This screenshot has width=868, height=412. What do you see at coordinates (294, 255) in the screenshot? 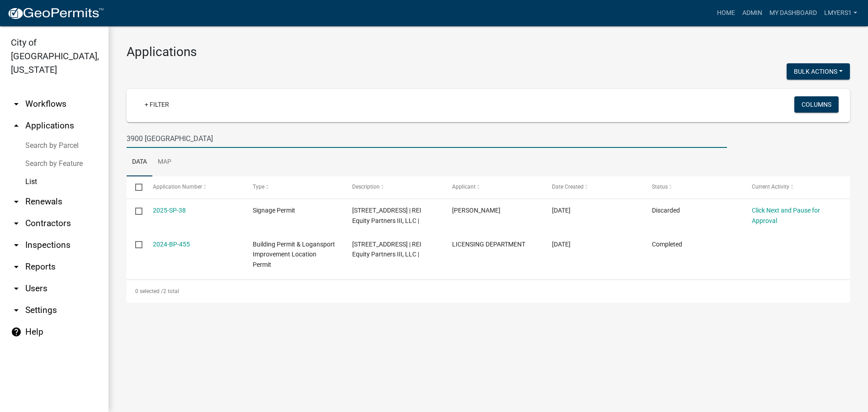
I see `span: Building Permit & Logansport Improvement Location Permit` at bounding box center [294, 255].